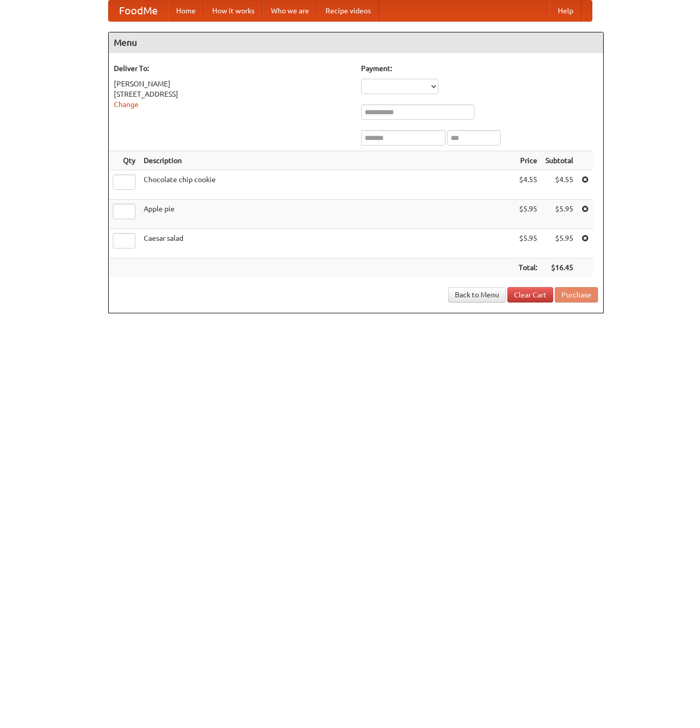  What do you see at coordinates (528, 267) in the screenshot?
I see `th: Total:` at bounding box center [528, 267].